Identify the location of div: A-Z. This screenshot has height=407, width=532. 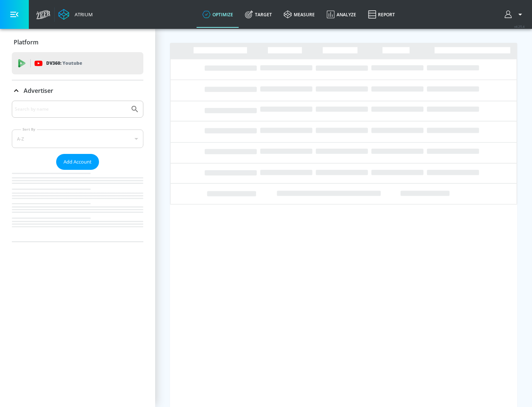
(78, 138).